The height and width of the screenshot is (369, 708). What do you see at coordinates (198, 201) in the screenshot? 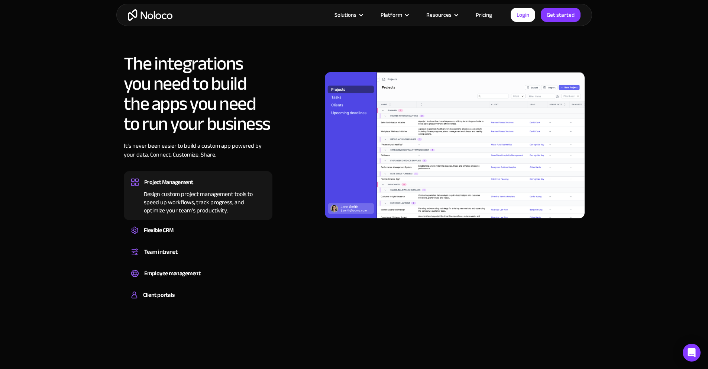
I see `div: Design custom project management tools to speed up workflows, track progress, and optimize your t...` at bounding box center [198, 201].